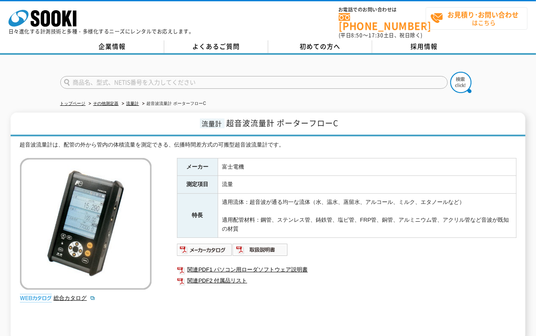  Describe the element at coordinates (254, 82) in the screenshot. I see `input: 商品名、型式、NETIS番号を入力してください` at that location.